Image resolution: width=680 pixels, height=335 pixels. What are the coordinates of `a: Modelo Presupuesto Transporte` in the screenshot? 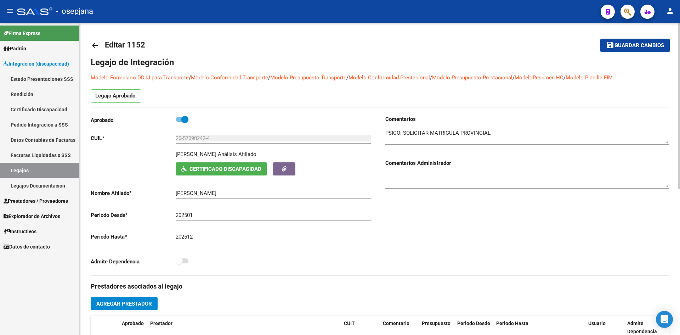 It's located at (308, 78).